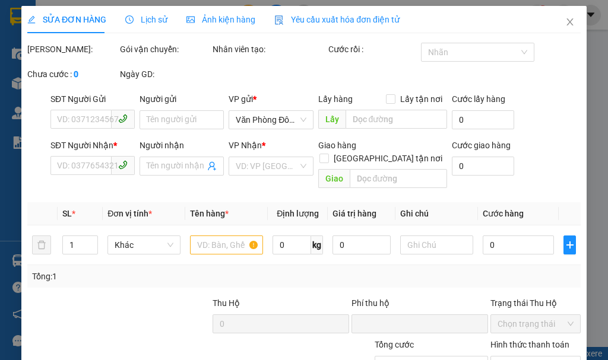 The height and width of the screenshot is (360, 608). Describe the element at coordinates (569, 245) in the screenshot. I see `span: plus` at that location.